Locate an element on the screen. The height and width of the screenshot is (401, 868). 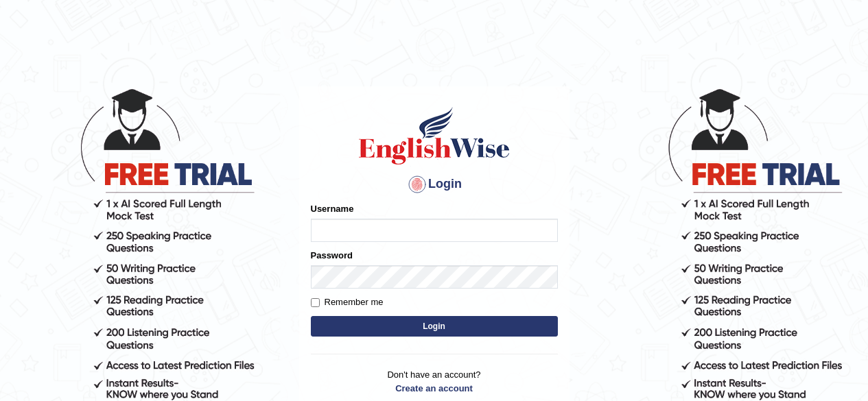
img: Logo of English Wise sign in for intelligent practice with AI is located at coordinates (434, 136).